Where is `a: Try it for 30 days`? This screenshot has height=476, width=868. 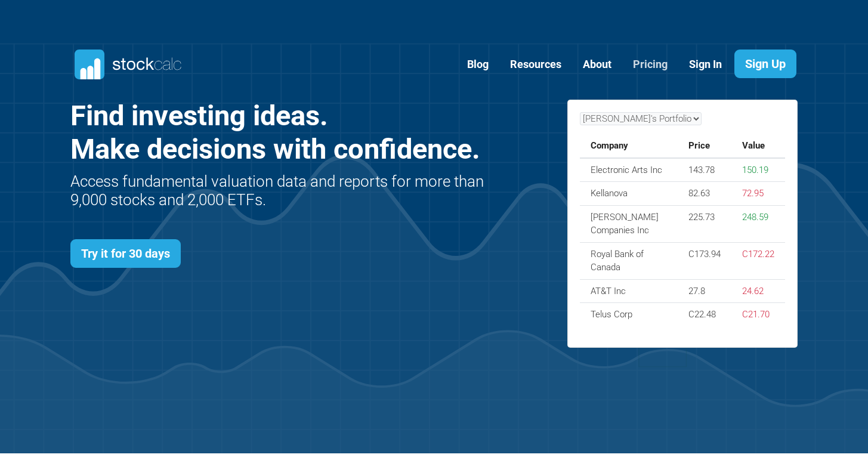
a: Try it for 30 days is located at coordinates (126, 254).